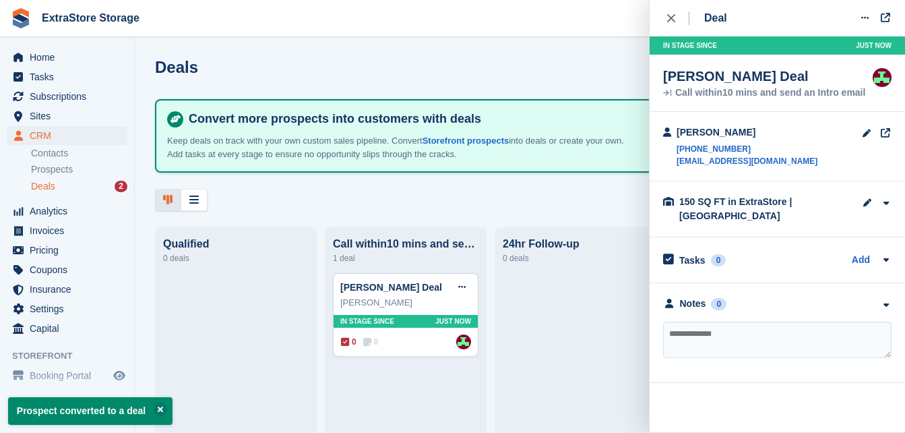 The image size is (905, 433). Describe the element at coordinates (693, 303) in the screenshot. I see `div: Notes` at that location.